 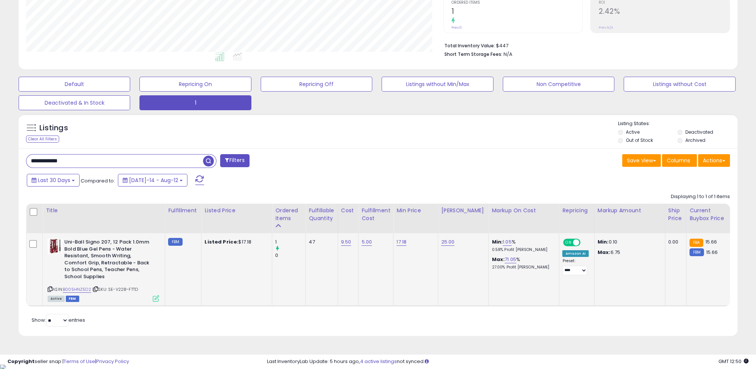 I want to click on button: Non Competitive, so click(x=559, y=84).